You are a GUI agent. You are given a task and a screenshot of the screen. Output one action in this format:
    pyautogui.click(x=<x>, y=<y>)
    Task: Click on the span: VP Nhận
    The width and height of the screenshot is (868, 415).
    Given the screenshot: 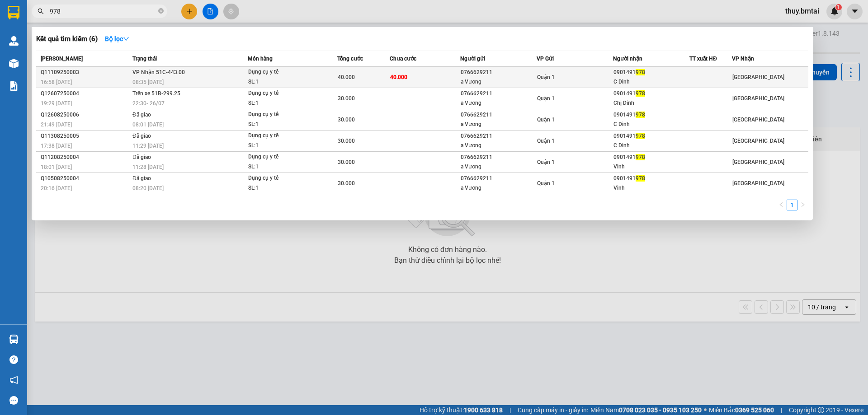 What is the action you would take?
    pyautogui.click(x=742, y=59)
    